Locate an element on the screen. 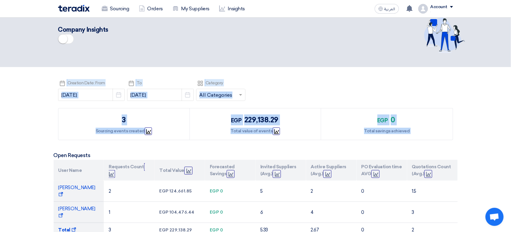  span: Category is located at coordinates (214, 83).